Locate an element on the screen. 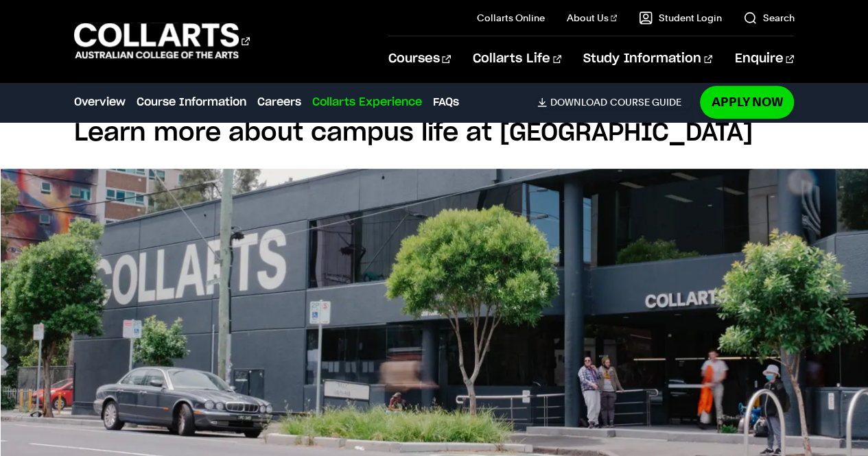 This screenshot has height=456, width=868. a: Student Login is located at coordinates (680, 17).